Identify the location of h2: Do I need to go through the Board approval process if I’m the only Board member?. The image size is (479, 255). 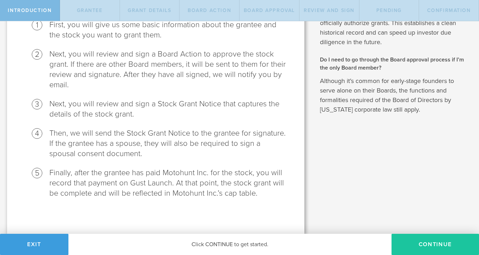
(394, 64).